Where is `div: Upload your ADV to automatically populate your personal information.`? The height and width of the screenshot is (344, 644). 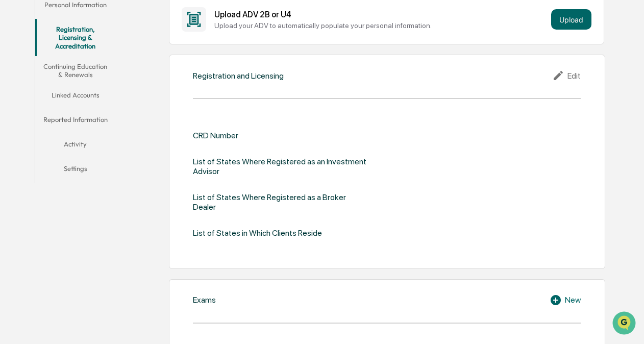 div: Upload your ADV to automatically populate your personal information. is located at coordinates (380, 25).